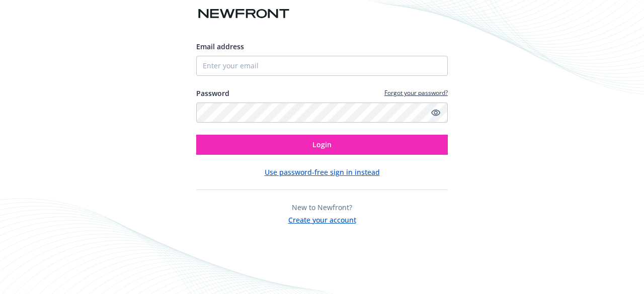 This screenshot has height=294, width=644. What do you see at coordinates (435, 113) in the screenshot?
I see `a: Show password` at bounding box center [435, 113].